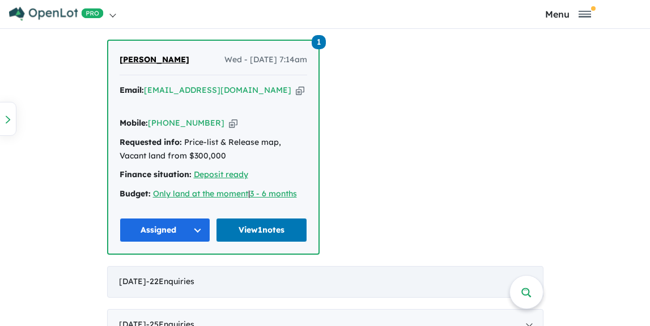 This screenshot has height=326, width=650. I want to click on strong: Finance situation:, so click(155, 174).